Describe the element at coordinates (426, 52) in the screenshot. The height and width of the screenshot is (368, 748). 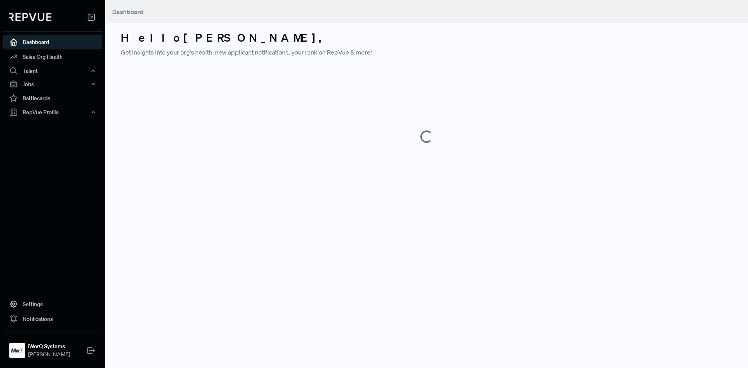
I see `p: Get insights into your org's health, new applicant notifications, your rank on RepVue & more!` at that location.